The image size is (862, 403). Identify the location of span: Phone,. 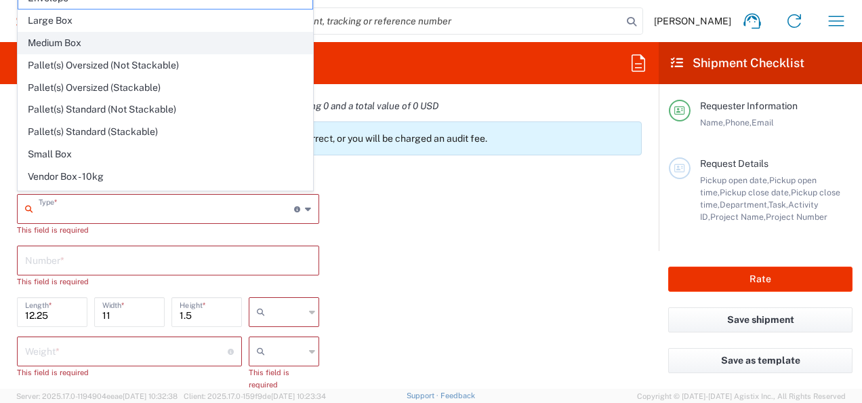
(738, 122).